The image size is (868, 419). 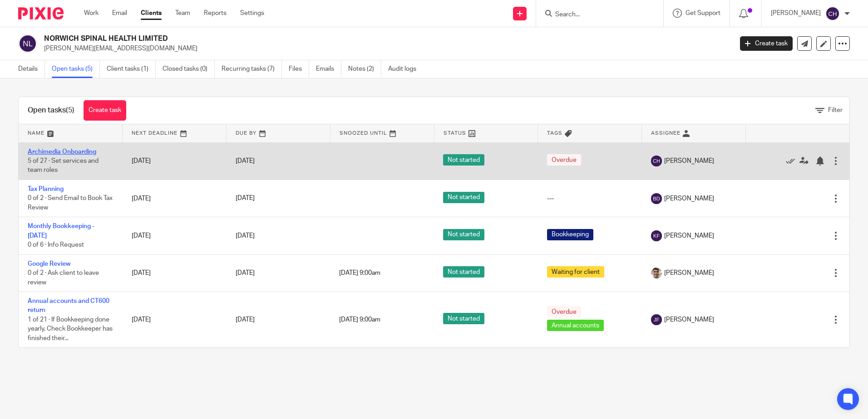 What do you see at coordinates (63, 277) in the screenshot?
I see `span: 0 of 2 · Ask client to leave review` at bounding box center [63, 277].